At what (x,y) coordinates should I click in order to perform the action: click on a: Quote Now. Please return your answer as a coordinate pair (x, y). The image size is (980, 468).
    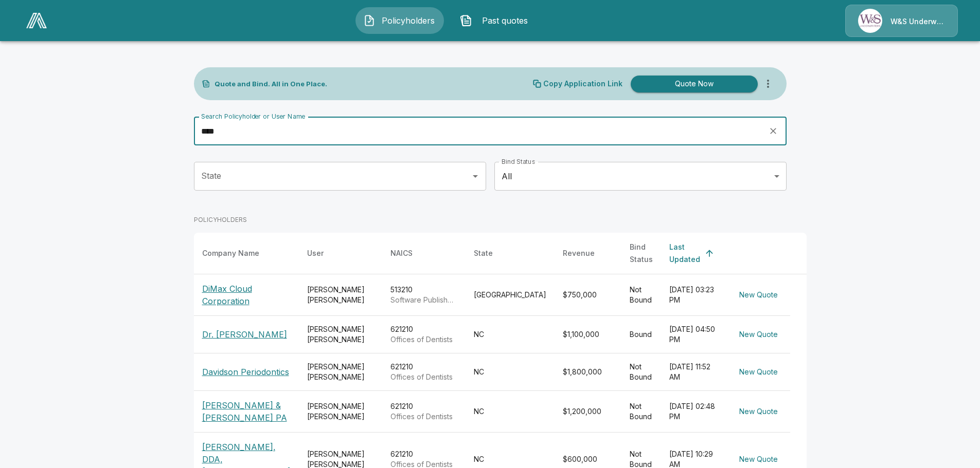
    Looking at the image, I should click on (692, 84).